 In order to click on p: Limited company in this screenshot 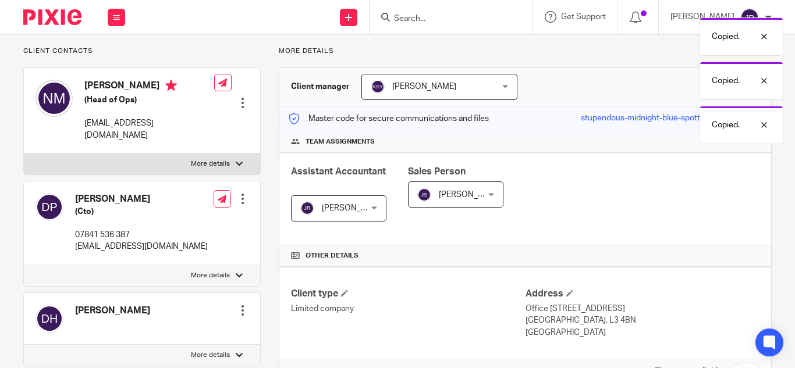, I will do `click(408, 309)`.